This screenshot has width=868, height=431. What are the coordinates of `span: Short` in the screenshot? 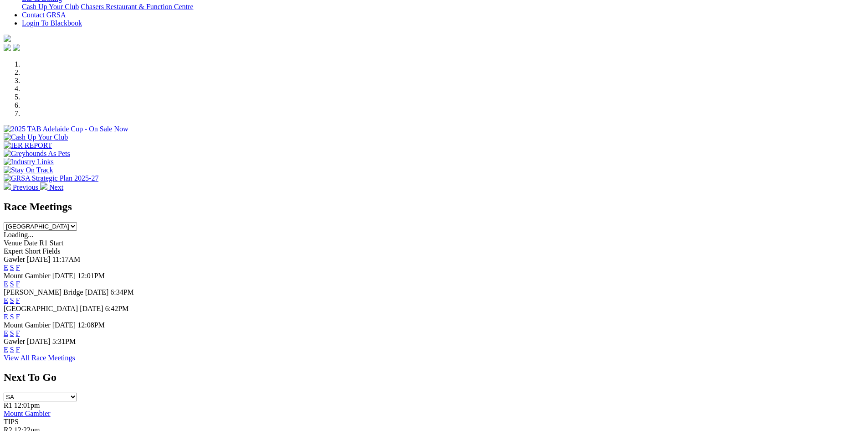 It's located at (33, 251).